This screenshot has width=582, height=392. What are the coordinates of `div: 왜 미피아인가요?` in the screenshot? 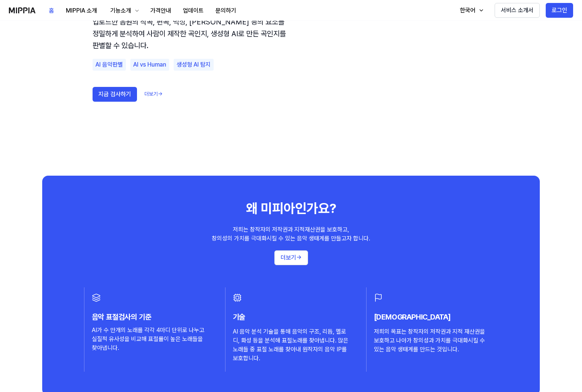 It's located at (291, 208).